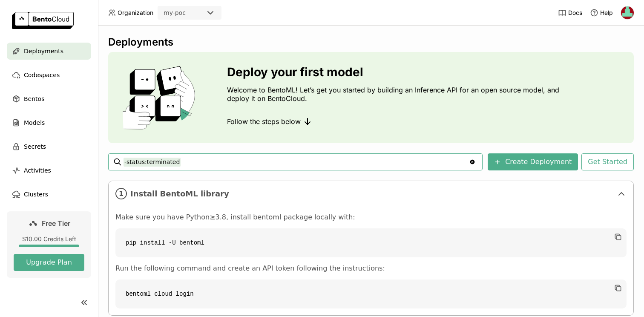 The height and width of the screenshot is (317, 644). What do you see at coordinates (49, 123) in the screenshot?
I see `a: Models` at bounding box center [49, 123].